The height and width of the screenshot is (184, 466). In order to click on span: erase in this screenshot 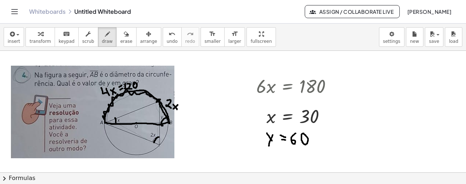, I will do `click(126, 41)`.